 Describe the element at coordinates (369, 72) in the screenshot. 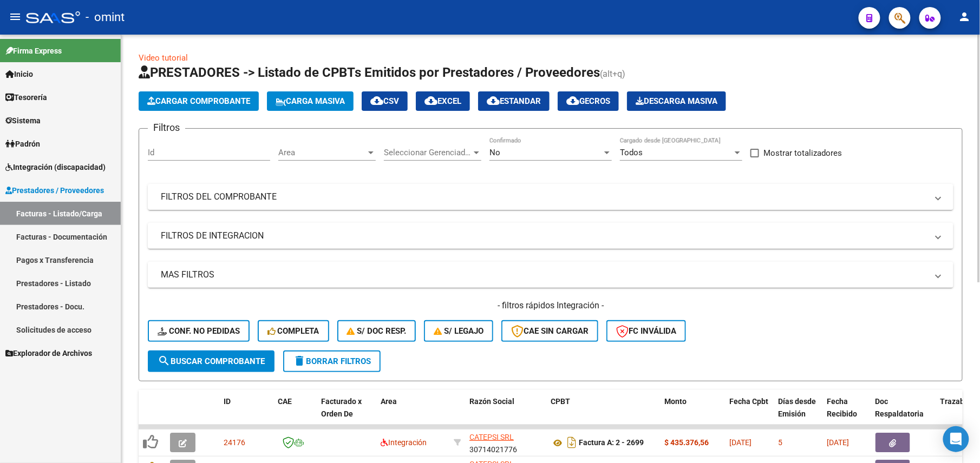

I see `span: PRESTADORES -> Listado de CPBTs Emitidos por Prestadores / Proveedores` at that location.